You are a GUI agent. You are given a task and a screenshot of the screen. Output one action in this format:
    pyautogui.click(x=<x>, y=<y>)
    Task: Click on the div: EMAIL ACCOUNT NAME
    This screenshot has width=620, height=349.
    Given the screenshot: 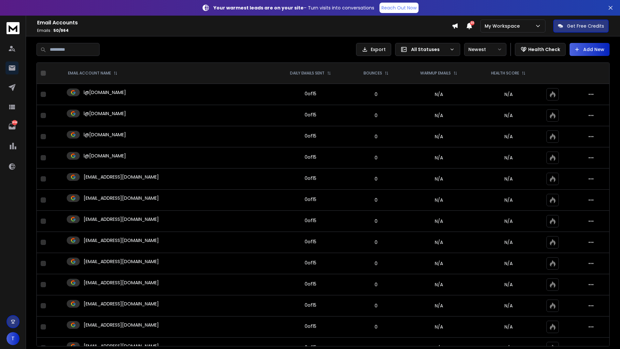 What is the action you would take?
    pyautogui.click(x=93, y=73)
    